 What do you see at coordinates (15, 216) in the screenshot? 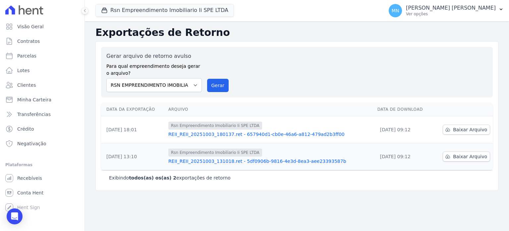
I see `div: Open Intercom Messenger` at bounding box center [15, 216].